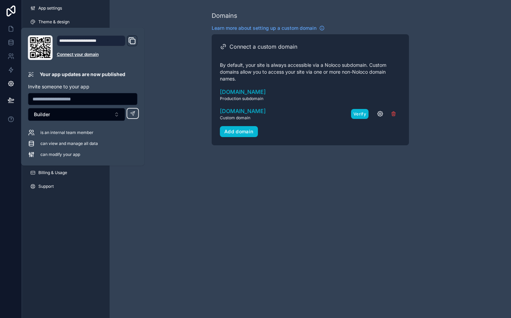 The height and width of the screenshot is (318, 511). What do you see at coordinates (67, 133) in the screenshot?
I see `span: is an internal team member` at bounding box center [67, 133].